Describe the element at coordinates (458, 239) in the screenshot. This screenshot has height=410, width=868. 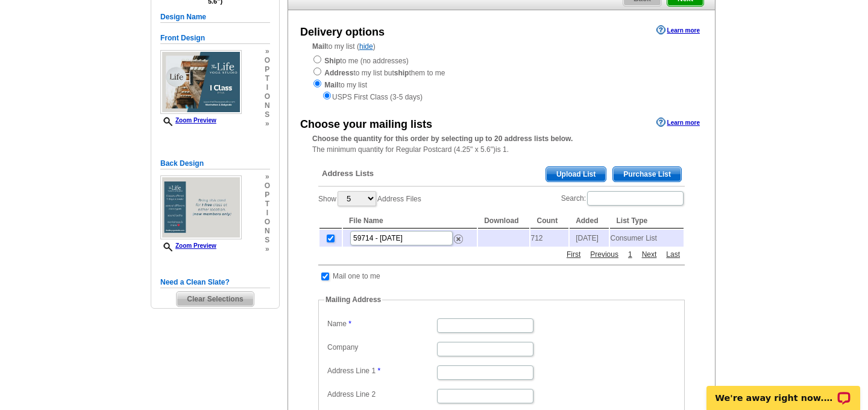
I see `img: delete.png` at that location.